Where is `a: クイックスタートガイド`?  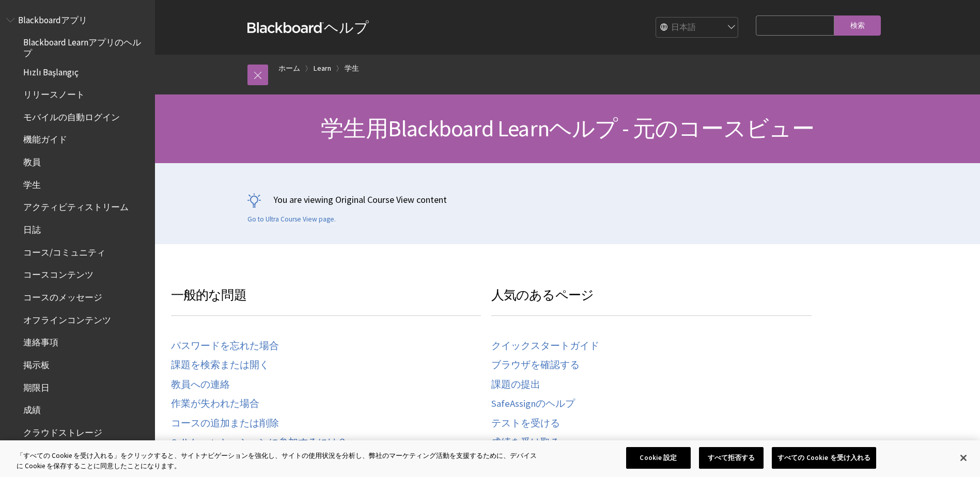 a: クイックスタートガイド is located at coordinates (545, 345).